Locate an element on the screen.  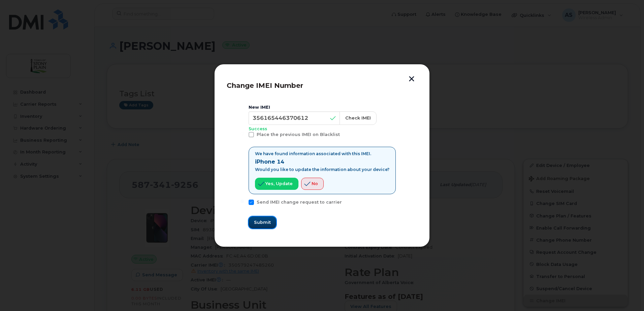
strong: iPhone 14 is located at coordinates (269, 162).